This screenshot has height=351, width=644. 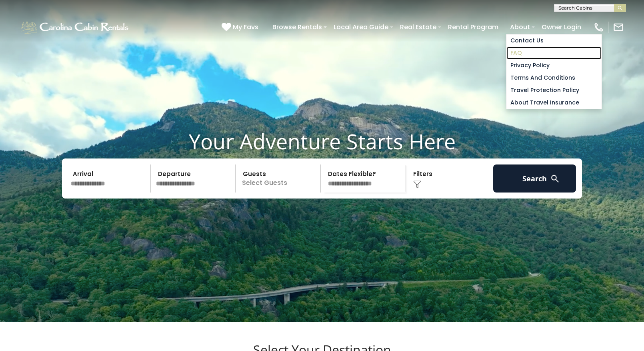 I want to click on img: filter--v1.png, so click(x=417, y=185).